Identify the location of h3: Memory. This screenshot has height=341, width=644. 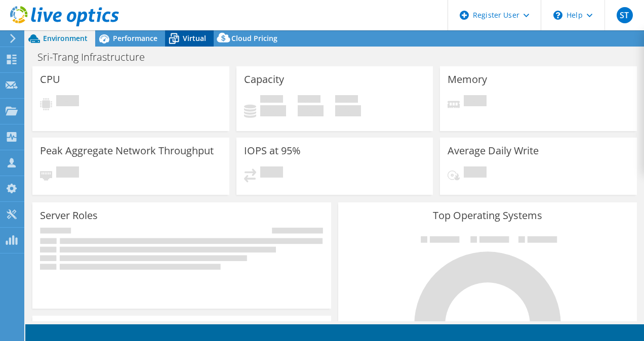
(467, 80).